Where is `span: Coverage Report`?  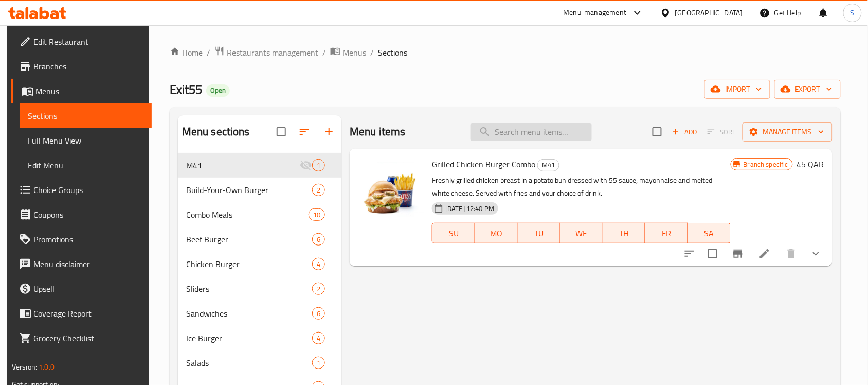 span: Coverage Report is located at coordinates (88, 313).